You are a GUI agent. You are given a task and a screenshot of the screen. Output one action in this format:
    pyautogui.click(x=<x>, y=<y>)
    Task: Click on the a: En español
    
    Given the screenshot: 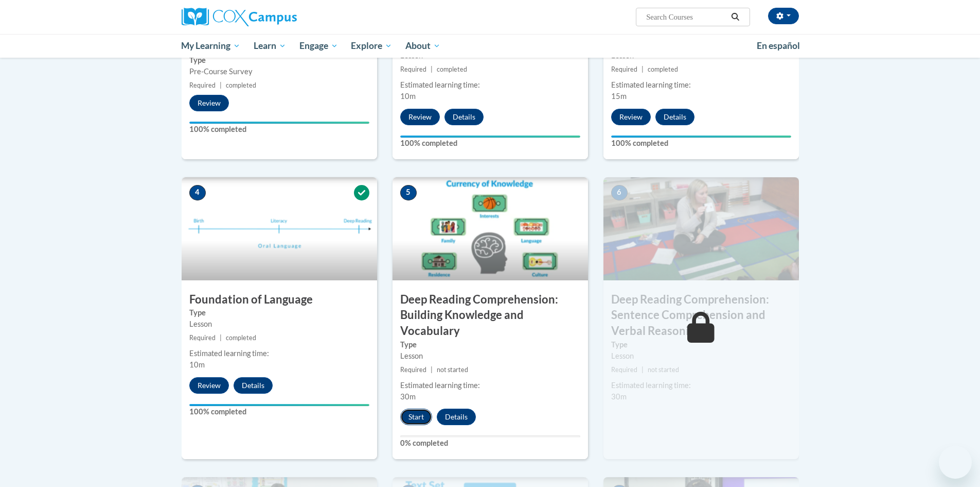 What is the action you would take?
    pyautogui.click(x=779, y=46)
    